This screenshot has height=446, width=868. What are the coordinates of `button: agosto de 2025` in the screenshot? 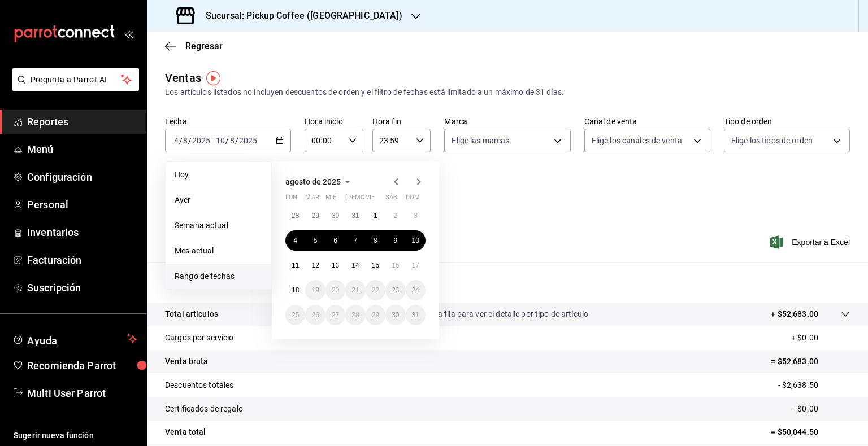 It's located at (319, 182).